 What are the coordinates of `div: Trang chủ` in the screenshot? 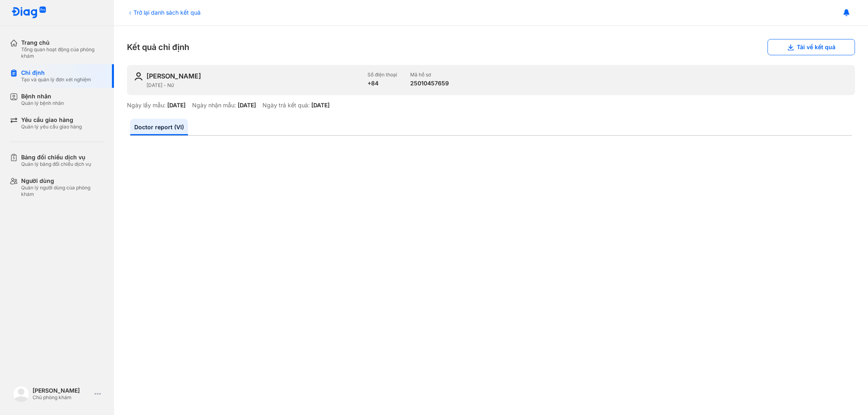 It's located at (62, 42).